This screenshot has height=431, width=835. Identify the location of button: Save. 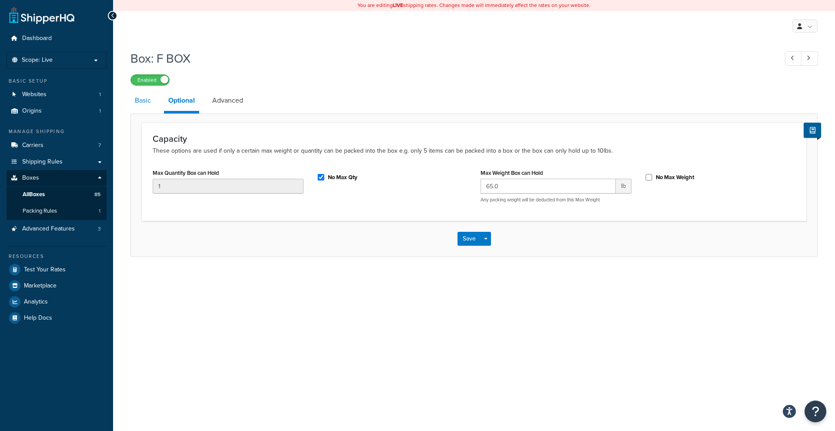
(469, 239).